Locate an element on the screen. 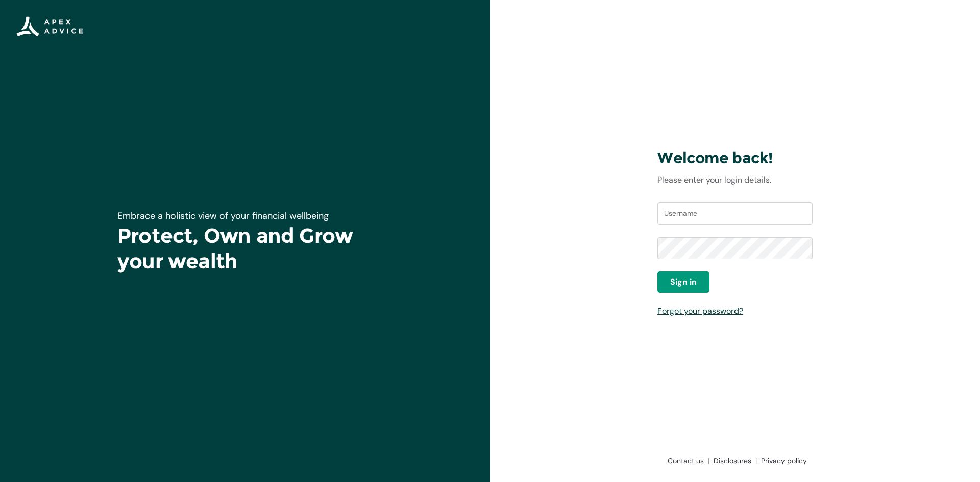 Image resolution: width=980 pixels, height=482 pixels. a: Privacy policy is located at coordinates (782, 461).